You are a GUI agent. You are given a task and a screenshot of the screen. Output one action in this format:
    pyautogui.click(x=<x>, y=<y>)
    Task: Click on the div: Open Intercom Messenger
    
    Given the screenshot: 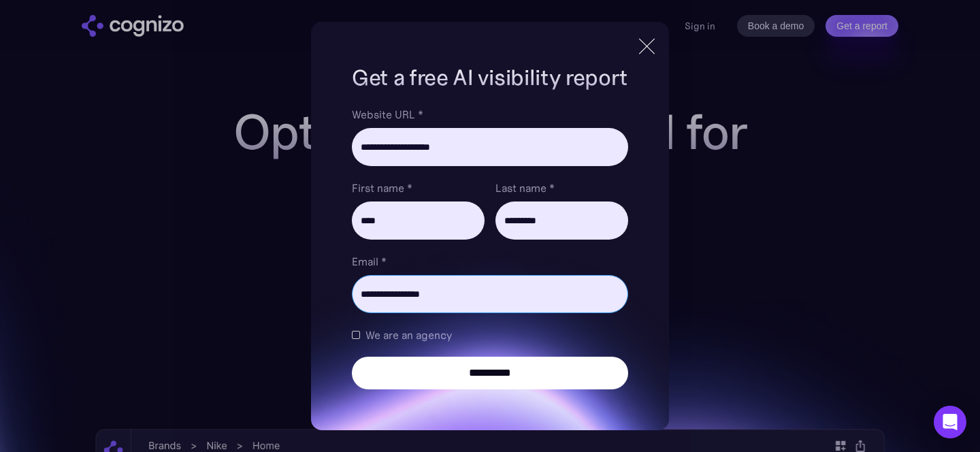 What is the action you would take?
    pyautogui.click(x=950, y=422)
    